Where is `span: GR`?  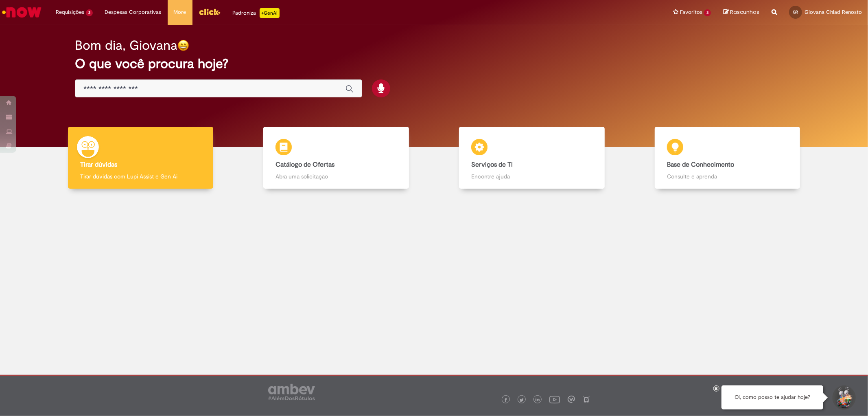
span: GR is located at coordinates (796, 12).